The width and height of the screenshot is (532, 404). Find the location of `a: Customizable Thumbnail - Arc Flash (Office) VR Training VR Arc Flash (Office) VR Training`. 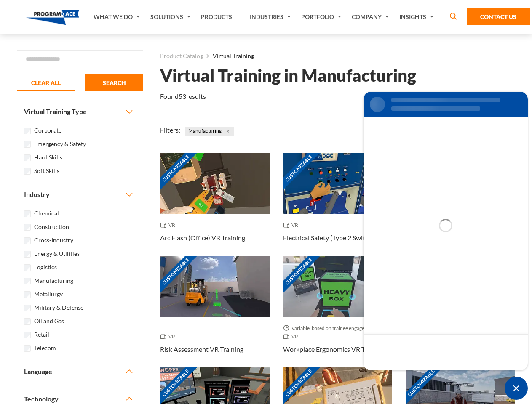

a: Customizable Thumbnail - Arc Flash (Office) VR Training VR Arc Flash (Office) VR Training is located at coordinates (215, 204).